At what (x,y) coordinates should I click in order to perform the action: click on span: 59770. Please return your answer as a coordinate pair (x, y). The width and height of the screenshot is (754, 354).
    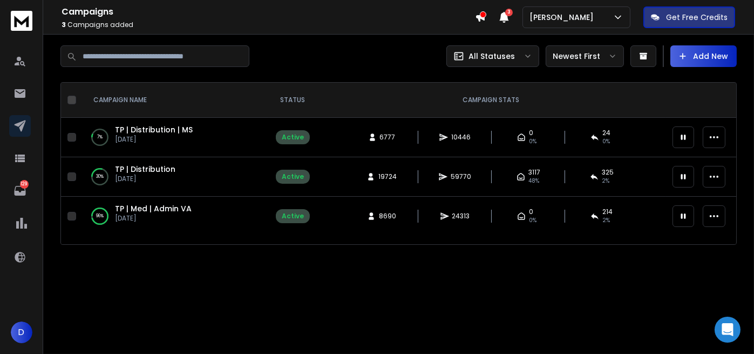
    Looking at the image, I should click on (461, 177).